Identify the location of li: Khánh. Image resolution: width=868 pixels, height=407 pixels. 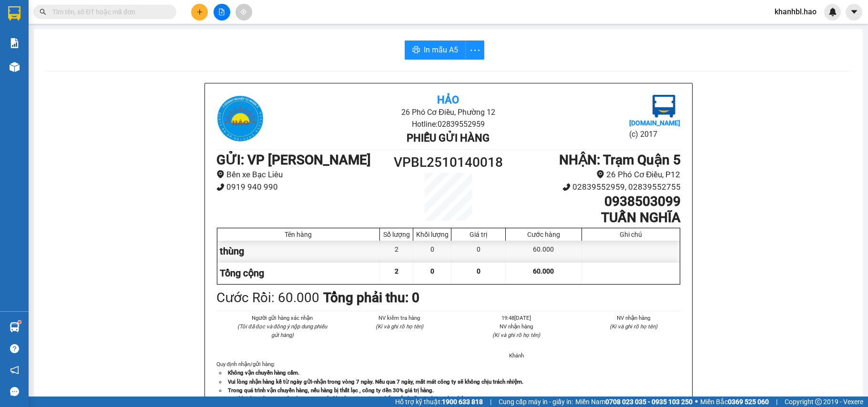
(516, 356).